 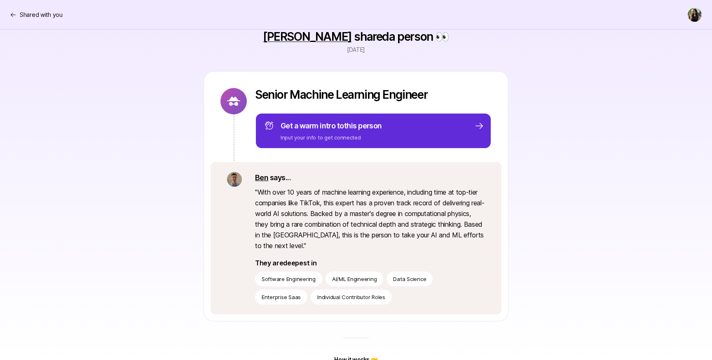 What do you see at coordinates (354, 279) in the screenshot?
I see `div: AI/ML Engineering` at bounding box center [354, 279].